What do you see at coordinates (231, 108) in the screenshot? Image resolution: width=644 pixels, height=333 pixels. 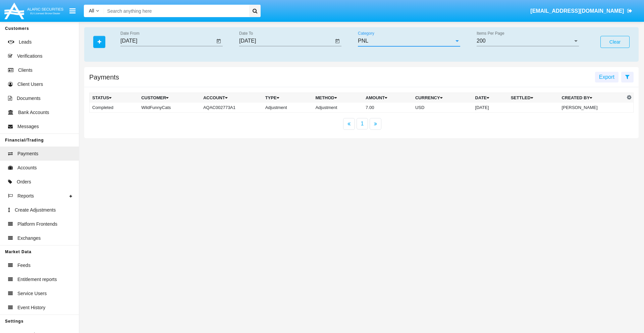 I see `td: AQAC002773A1` at bounding box center [231, 108].